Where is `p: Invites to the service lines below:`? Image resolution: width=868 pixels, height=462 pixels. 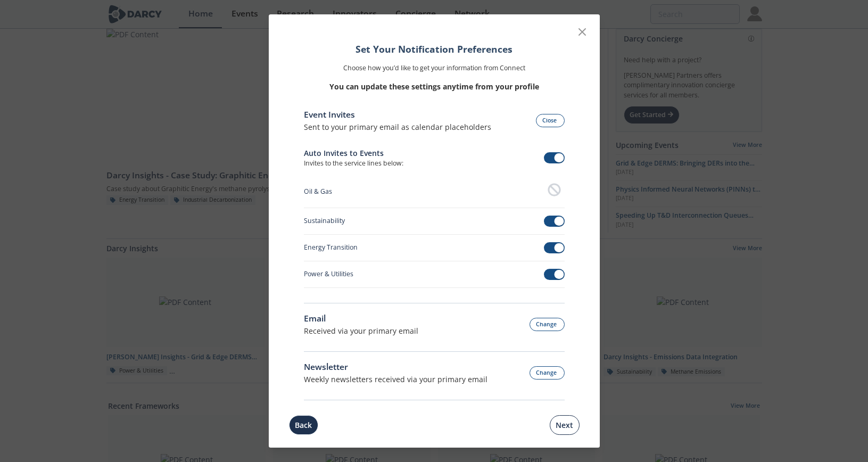 p: Invites to the service lines below: is located at coordinates (353, 163).